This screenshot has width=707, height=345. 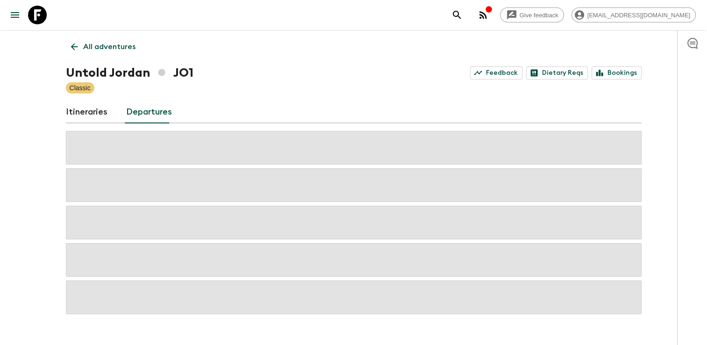 I want to click on a: Dietary Reqs, so click(x=557, y=73).